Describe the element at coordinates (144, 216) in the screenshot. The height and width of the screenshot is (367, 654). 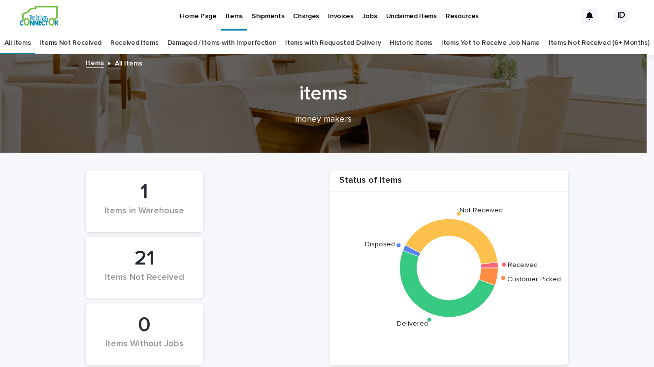
I see `div: Items in Warehouse` at that location.